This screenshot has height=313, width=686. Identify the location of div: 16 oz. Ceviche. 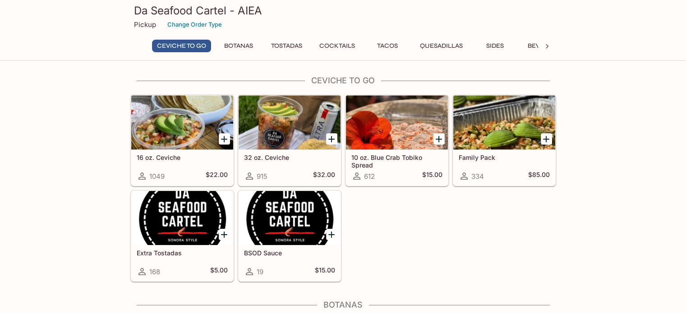
(182, 123).